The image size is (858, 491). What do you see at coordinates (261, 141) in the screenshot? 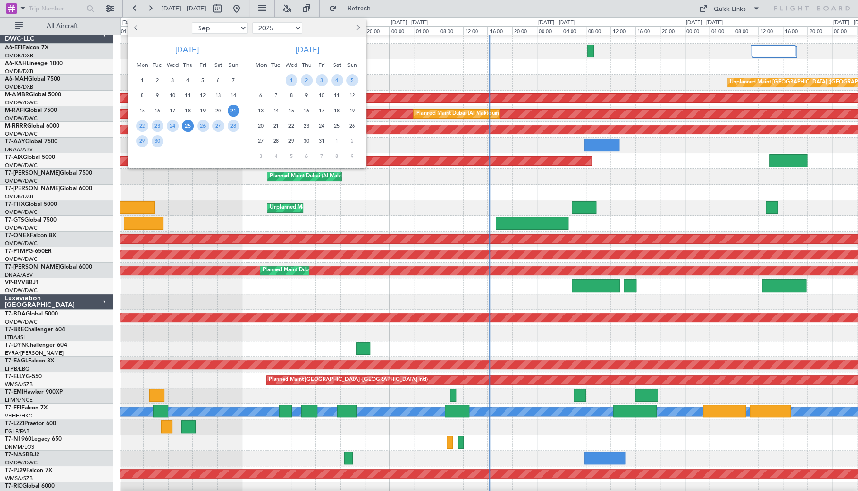
I see `div: 27-10-2025` at bounding box center [261, 141].